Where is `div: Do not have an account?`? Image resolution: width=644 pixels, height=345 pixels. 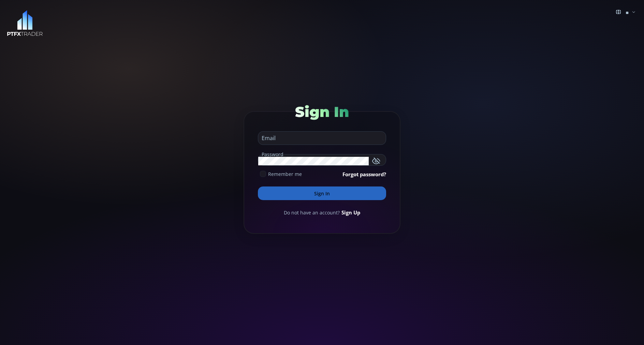
div: Do not have an account? is located at coordinates (322, 212).